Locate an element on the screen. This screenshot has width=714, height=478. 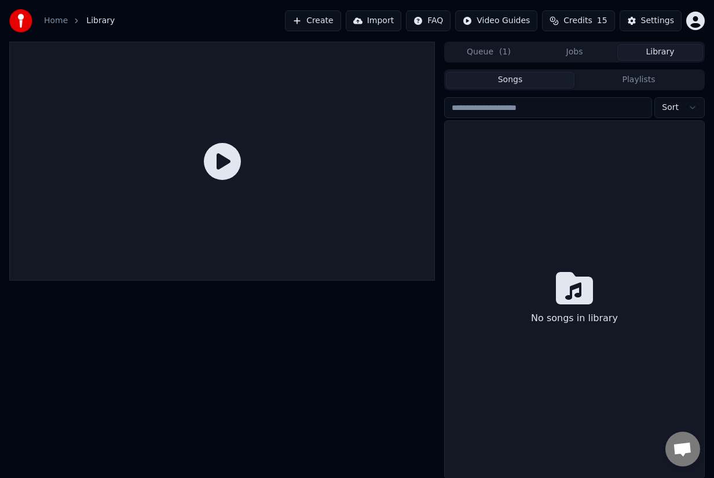
span: 15 is located at coordinates (602, 21).